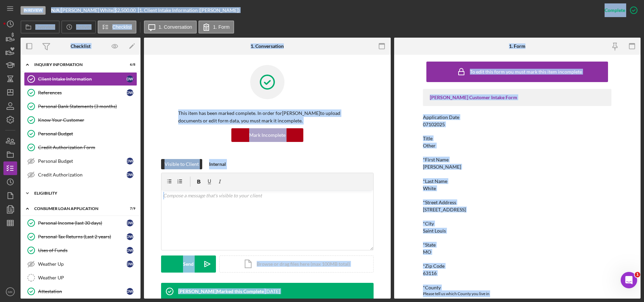 Image resolution: width=644 pixels, height=302 pixels. I want to click on div: Weather UP, so click(87, 278).